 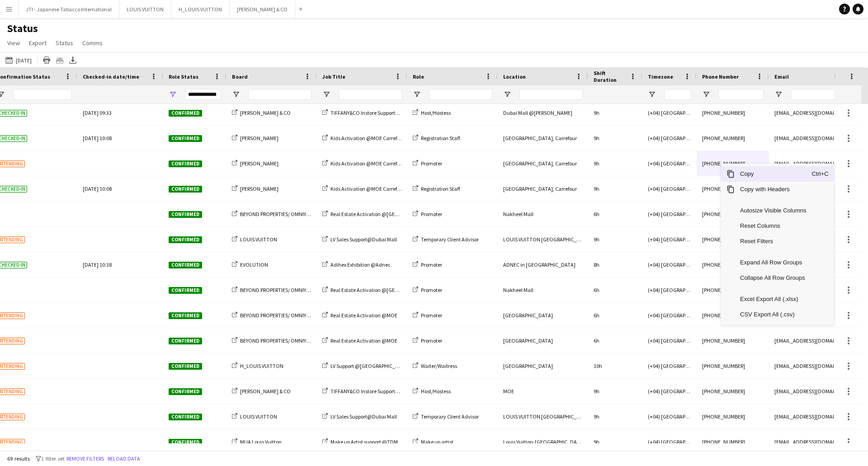 What do you see at coordinates (445, 239) in the screenshot?
I see `a: Temporary Client Advisor` at bounding box center [445, 239].